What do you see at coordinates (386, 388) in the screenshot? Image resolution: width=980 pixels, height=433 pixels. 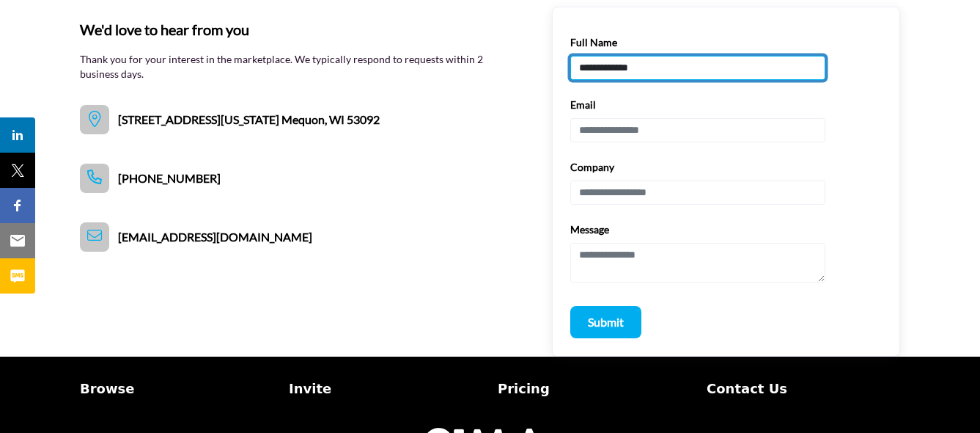 I see `p: Invite` at bounding box center [386, 388].